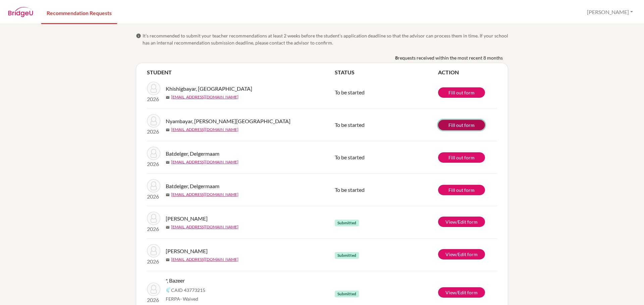 This screenshot has height=305, width=644. What do you see at coordinates (325, 39) in the screenshot?
I see `span: It’s recommended to submit your teacher recommendations at least 2 weeks before the student’s app...` at bounding box center [325, 39].